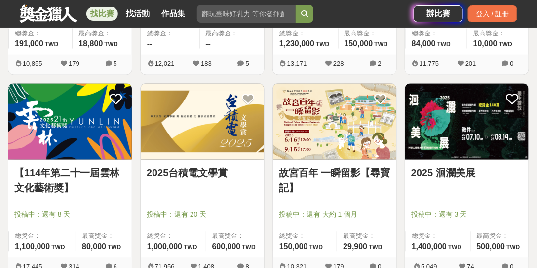  Describe the element at coordinates (29, 43) in the screenshot. I see `span: 191,000` at that location.